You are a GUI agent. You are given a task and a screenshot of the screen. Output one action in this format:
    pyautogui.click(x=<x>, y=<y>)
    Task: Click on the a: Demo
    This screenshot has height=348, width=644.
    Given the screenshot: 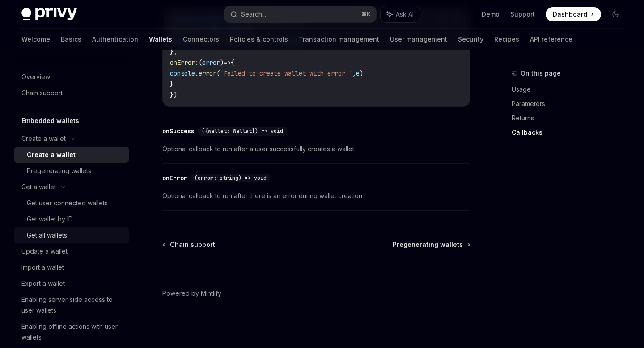 What is the action you would take?
    pyautogui.click(x=491, y=14)
    